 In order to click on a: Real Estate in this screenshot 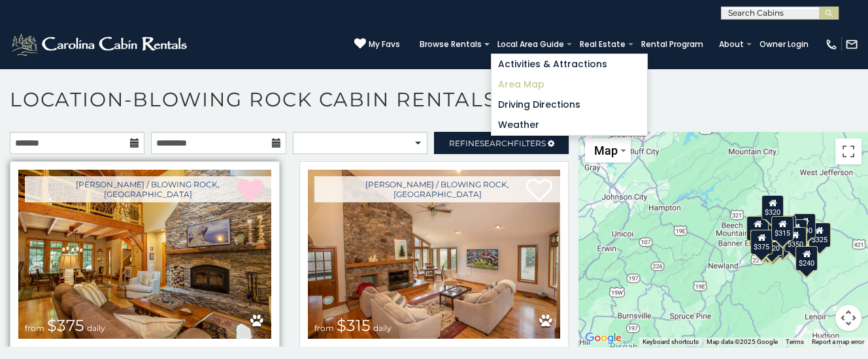, I will do `click(603, 44)`.